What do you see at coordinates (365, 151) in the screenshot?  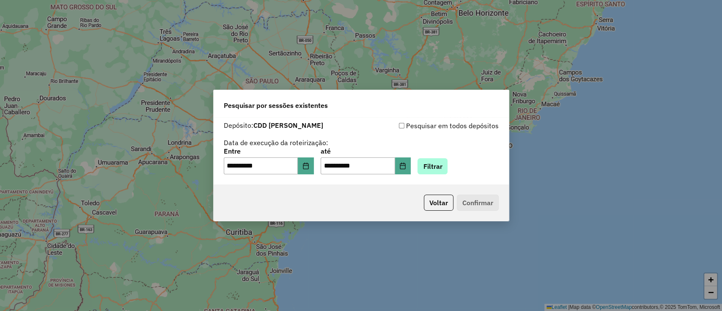 I see `label: até` at bounding box center [365, 151].